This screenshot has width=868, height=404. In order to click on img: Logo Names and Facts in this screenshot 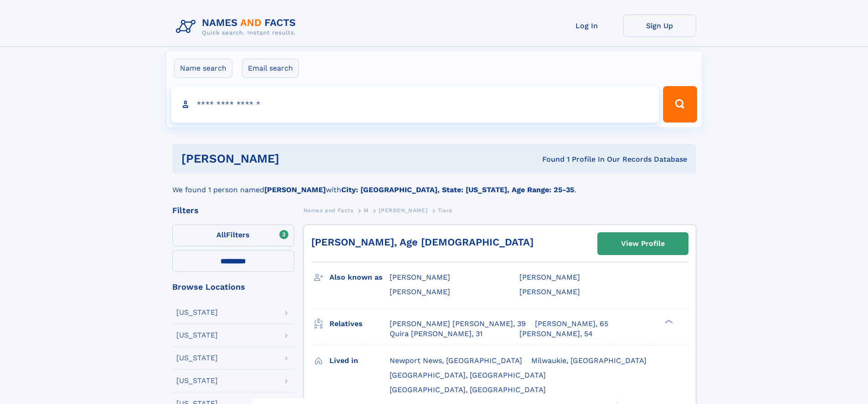, I will do `click(238, 27)`.